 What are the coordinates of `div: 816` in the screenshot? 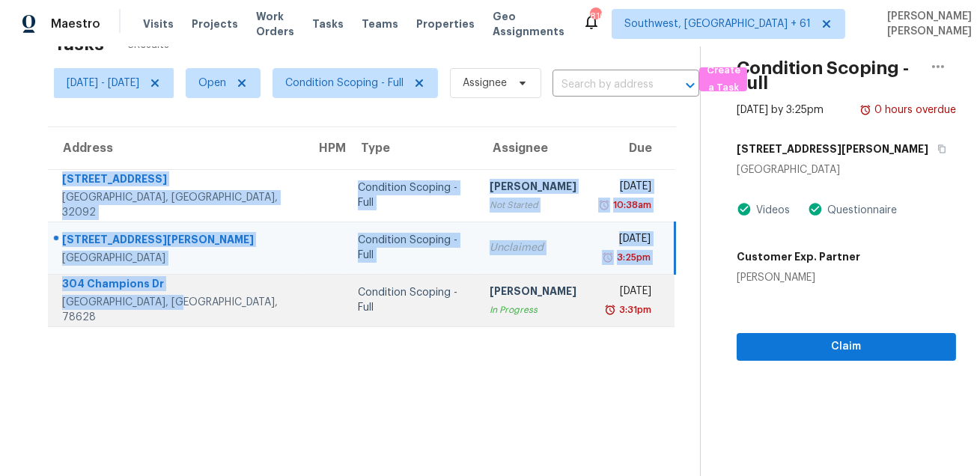 It's located at (595, 17).